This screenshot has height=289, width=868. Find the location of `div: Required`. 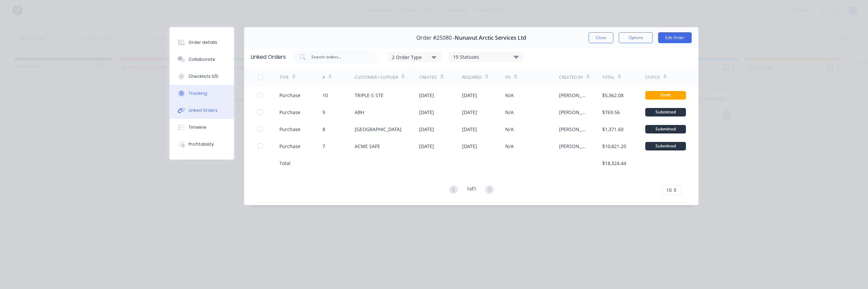

div: Required is located at coordinates (472, 78).